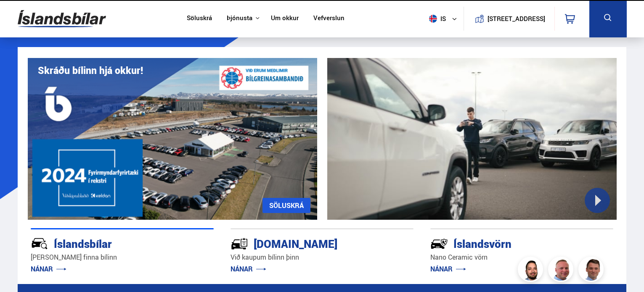 The image size is (644, 292). Describe the element at coordinates (436, 18) in the screenshot. I see `span: is` at that location.